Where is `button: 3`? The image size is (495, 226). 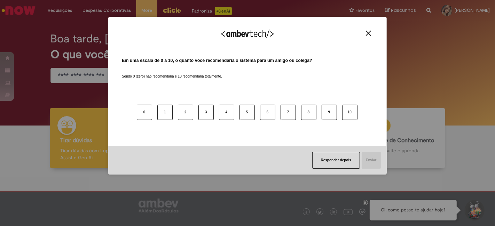 button: 3 is located at coordinates (206, 112).